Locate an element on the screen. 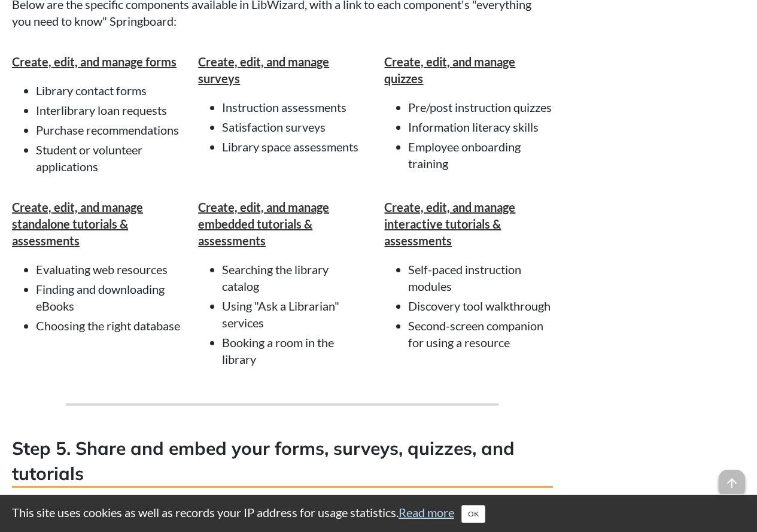 The height and width of the screenshot is (532, 757). li: Finding and downloading eBooks is located at coordinates (108, 298).